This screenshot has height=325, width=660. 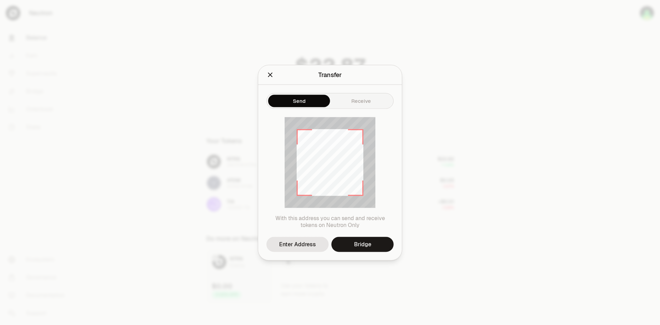 What do you see at coordinates (330, 221) in the screenshot?
I see `p: With this address you can send and receive tokens on Neutron Only` at bounding box center [330, 221].